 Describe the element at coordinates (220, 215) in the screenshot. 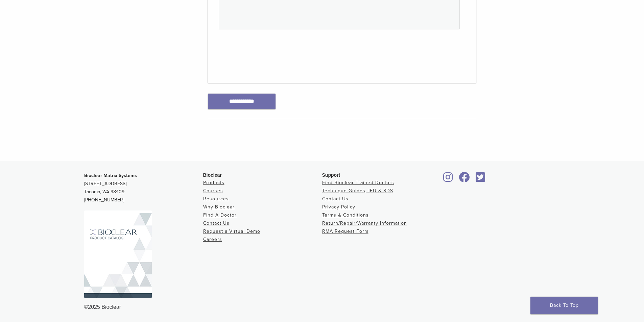

I see `a: Find A Doctor` at that location.